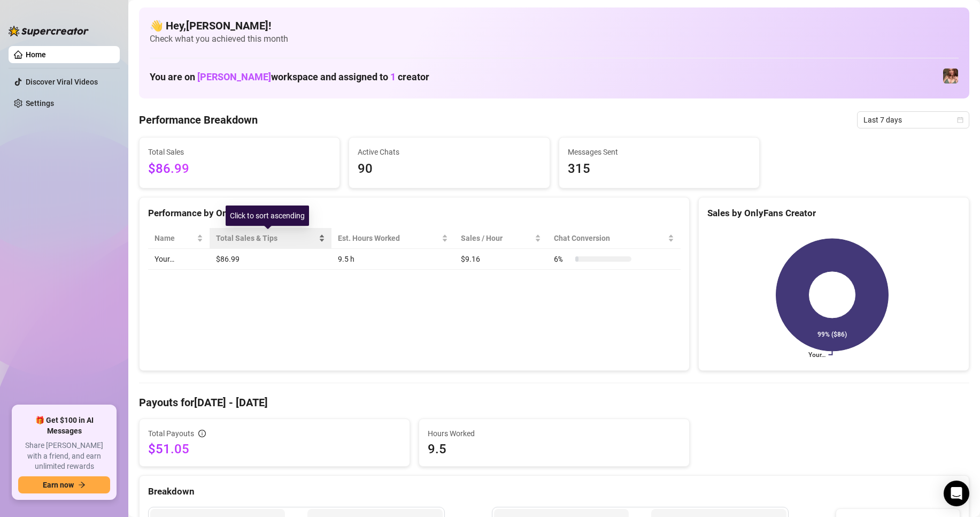 This screenshot has height=517, width=980. I want to click on span: 🎁 Get $100 in AI Messages, so click(64, 425).